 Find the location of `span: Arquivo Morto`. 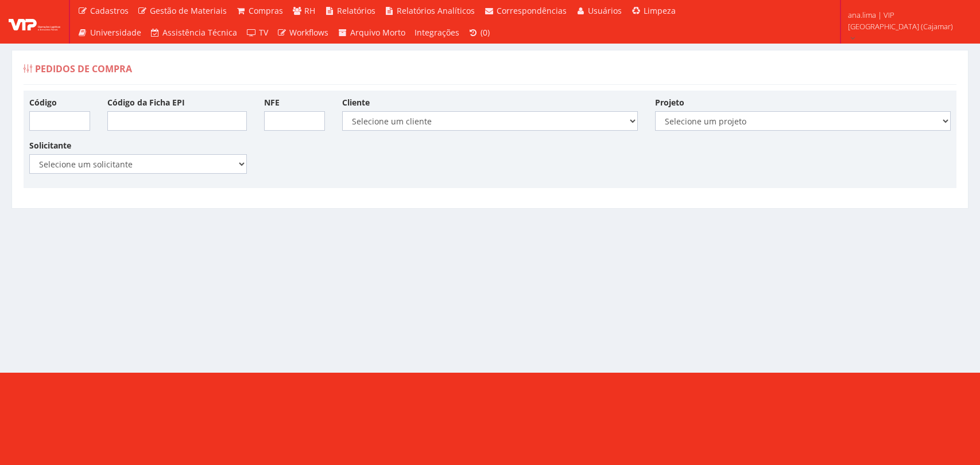

span: Arquivo Morto is located at coordinates (378, 32).